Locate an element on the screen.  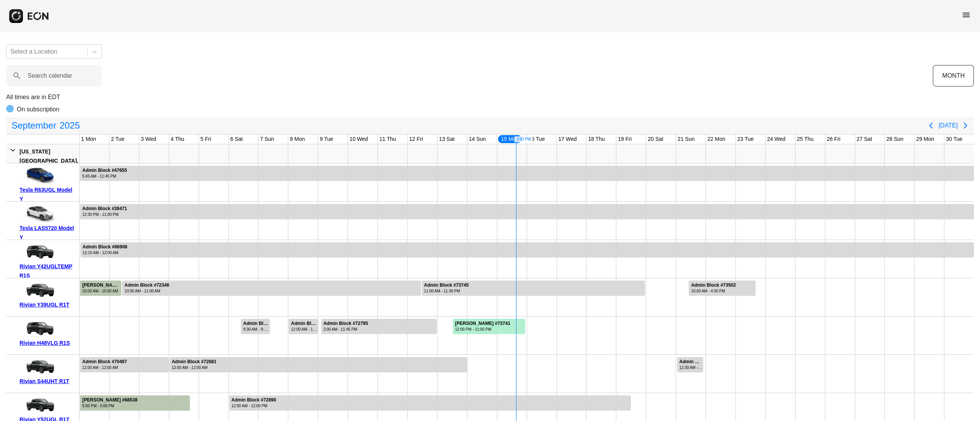
div: Admin Block #71726 is located at coordinates (256, 324).